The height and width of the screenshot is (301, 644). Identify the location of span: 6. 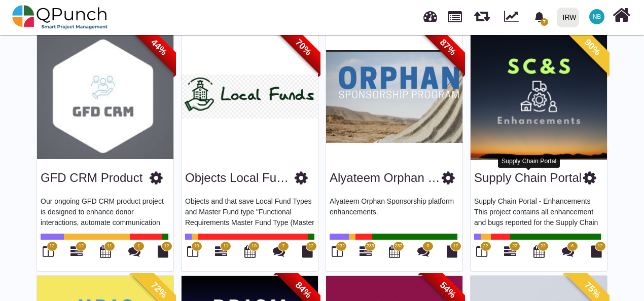
(572, 247).